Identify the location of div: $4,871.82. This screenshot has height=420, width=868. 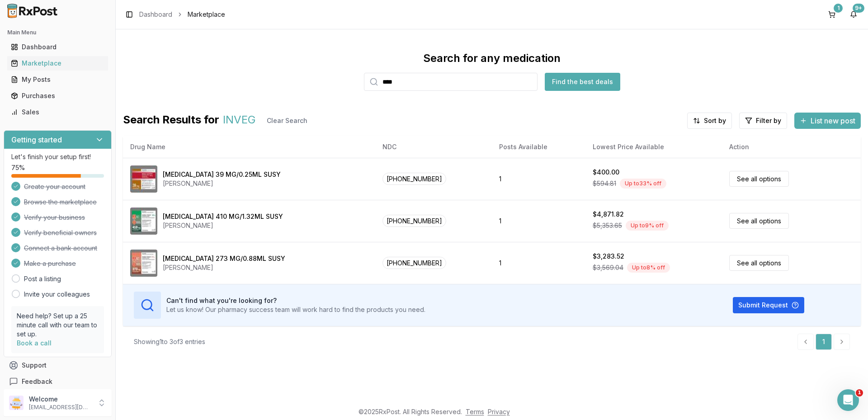
(608, 215).